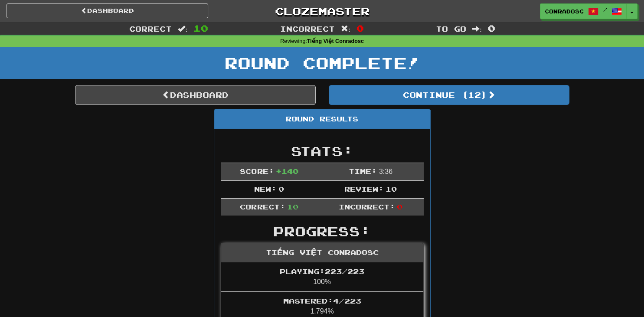 The height and width of the screenshot is (317, 644). Describe the element at coordinates (322, 11) in the screenshot. I see `a: Clozemaster` at that location.